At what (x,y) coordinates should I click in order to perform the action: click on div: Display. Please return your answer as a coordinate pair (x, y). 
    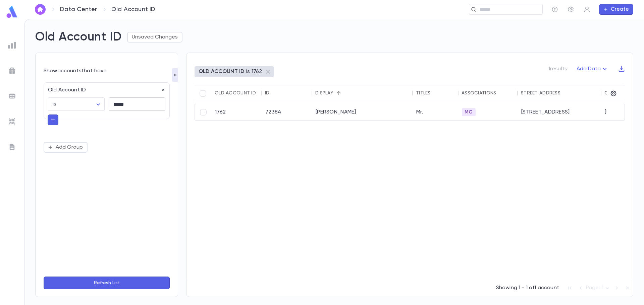
    Looking at the image, I should click on (324, 93).